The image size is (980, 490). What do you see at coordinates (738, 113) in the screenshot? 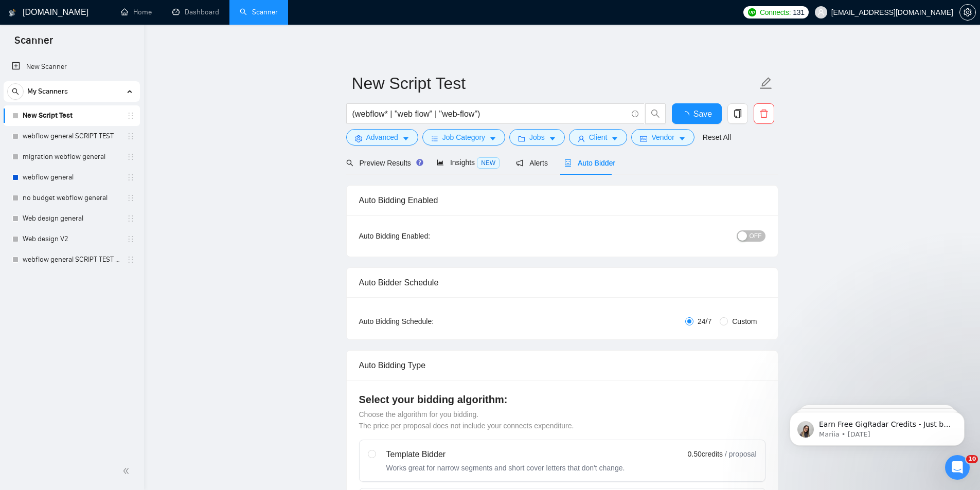
I see `button: copy` at bounding box center [738, 113].